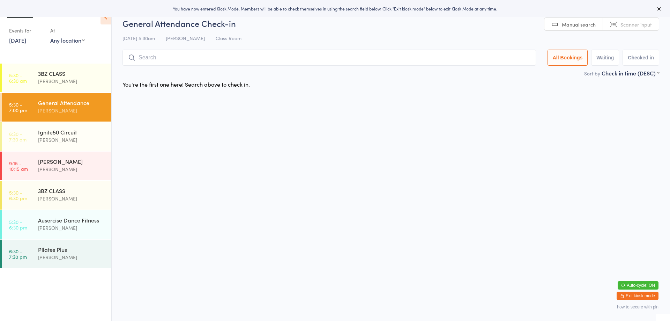 Image resolution: width=670 pixels, height=321 pixels. Describe the element at coordinates (72, 249) in the screenshot. I see `div: Pilates Plus` at that location.